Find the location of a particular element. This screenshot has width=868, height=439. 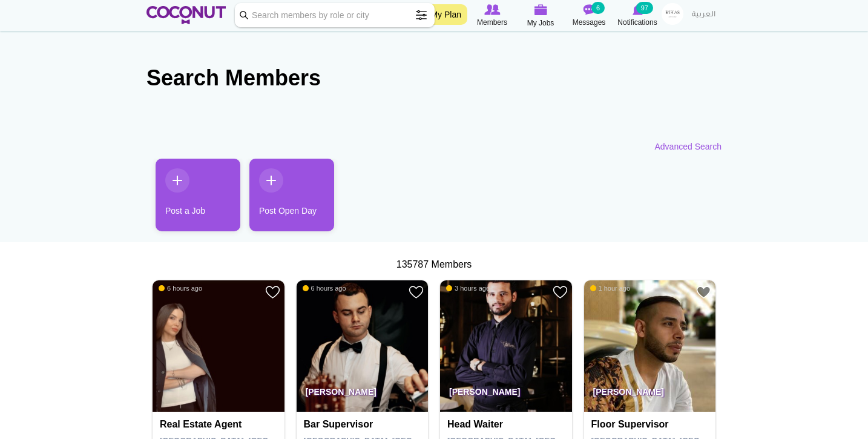

img: Home is located at coordinates (186, 15).